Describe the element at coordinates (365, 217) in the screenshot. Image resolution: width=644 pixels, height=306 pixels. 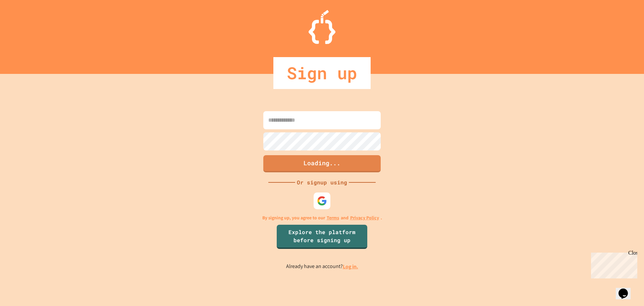
I see `a: Privacy Policy` at that location.